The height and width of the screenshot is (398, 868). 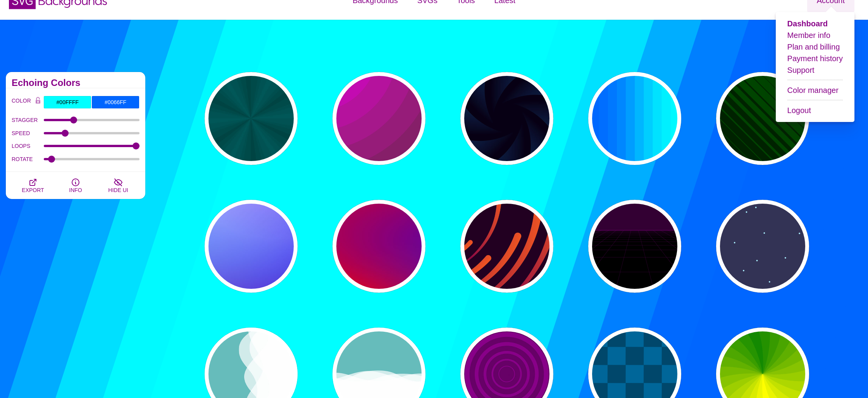 I want to click on a: Payment history, so click(x=815, y=59).